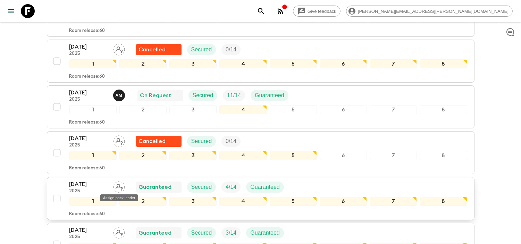  I want to click on p: 3 / 14, so click(231, 233).